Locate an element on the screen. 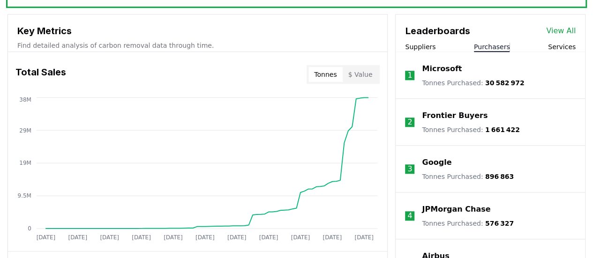 This screenshot has width=593, height=258. button: Suppliers is located at coordinates (420, 47).